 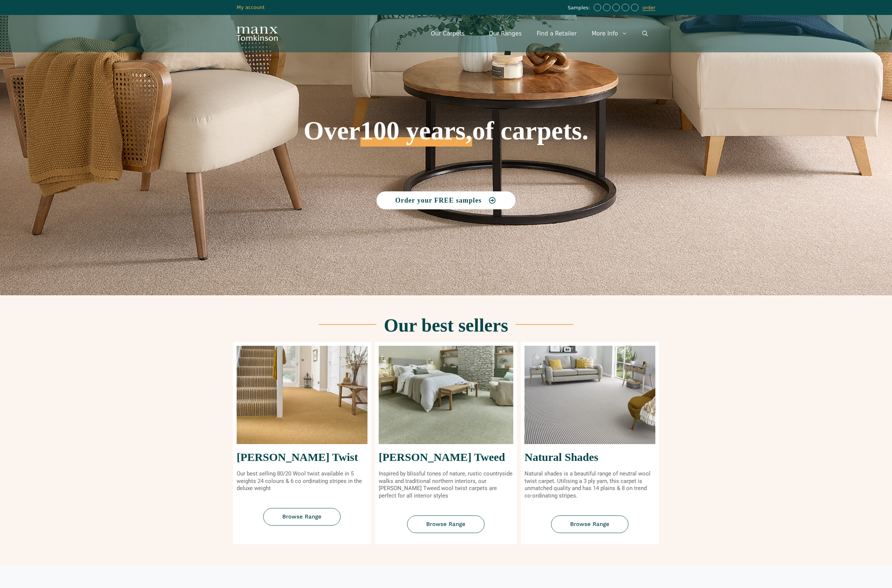 I want to click on a: Order your FREE samples, so click(x=446, y=200).